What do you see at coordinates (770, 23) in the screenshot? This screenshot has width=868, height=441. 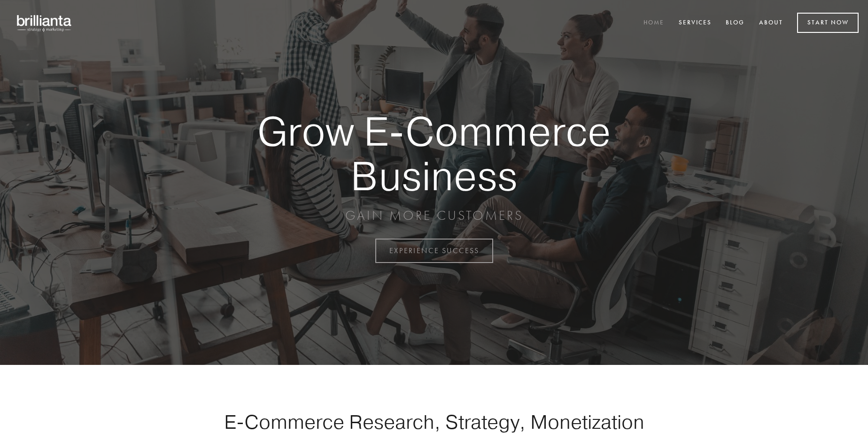 I see `a: About` at bounding box center [770, 23].